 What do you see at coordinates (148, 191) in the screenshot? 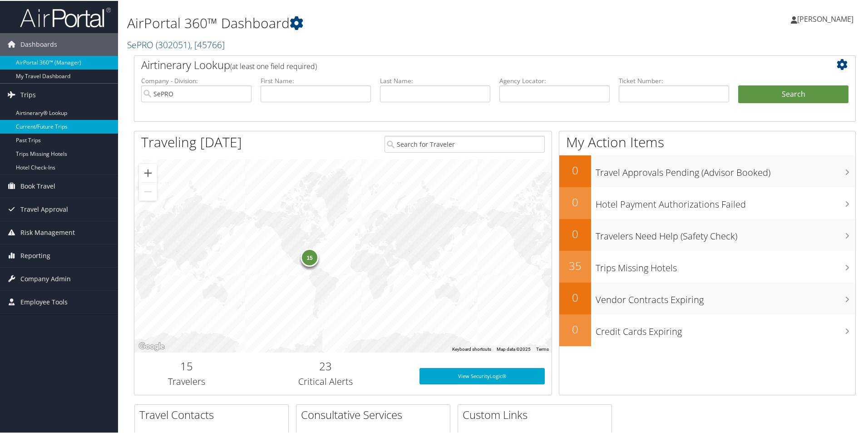
I see `button: Zoom out` at bounding box center [148, 191].